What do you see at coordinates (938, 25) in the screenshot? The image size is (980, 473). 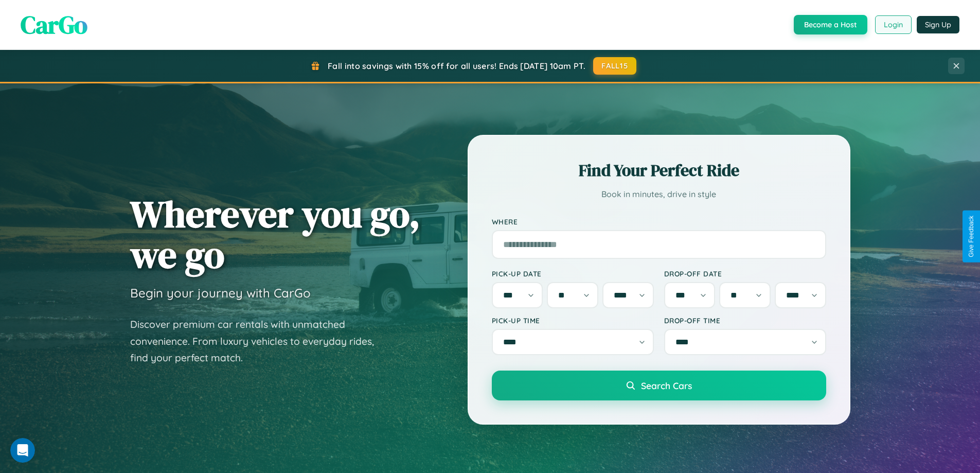 I see `button: Sign Up` at bounding box center [938, 25].